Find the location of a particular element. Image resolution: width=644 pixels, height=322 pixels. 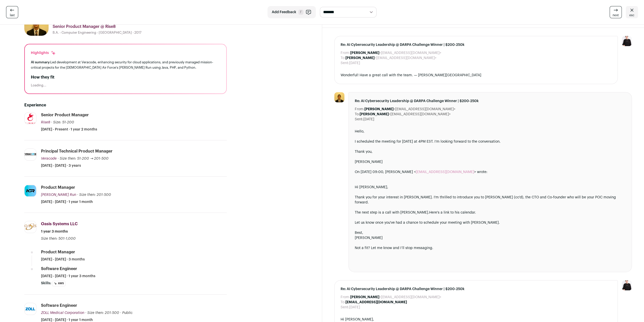

a: Here's a link to his calendar. is located at coordinates (453, 213).